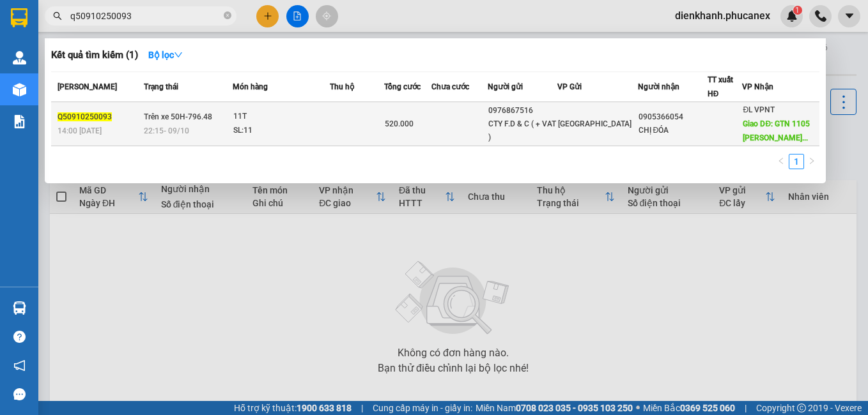  I want to click on span: down, so click(178, 55).